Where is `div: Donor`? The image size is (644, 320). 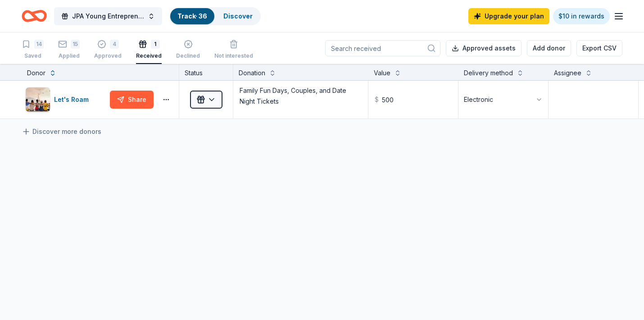
div: Donor is located at coordinates (36, 73).